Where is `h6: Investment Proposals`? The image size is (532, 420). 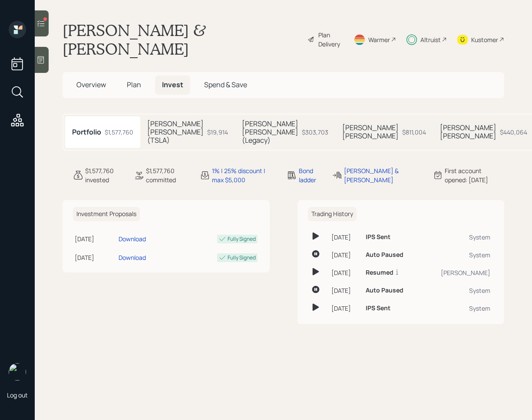 h6: Investment Proposals is located at coordinates (106, 214).